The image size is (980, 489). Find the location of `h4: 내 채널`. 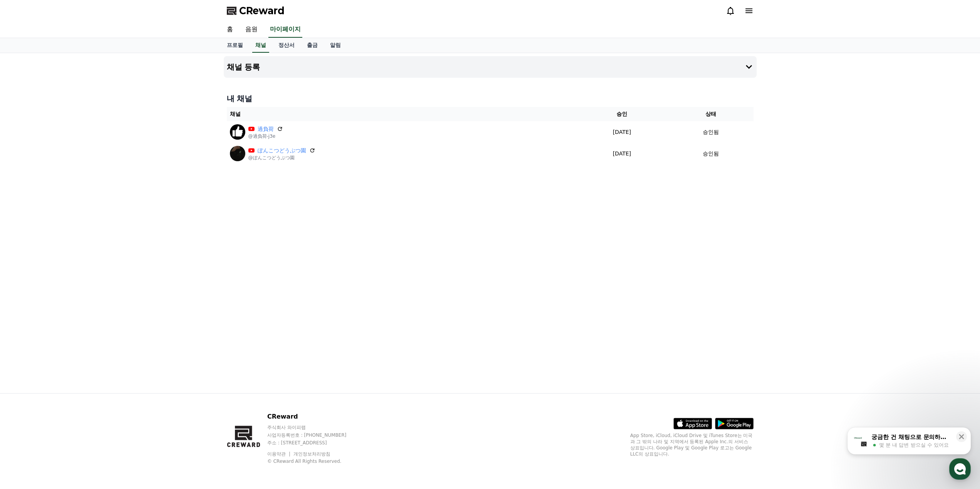

h4: 내 채널 is located at coordinates (490, 99).